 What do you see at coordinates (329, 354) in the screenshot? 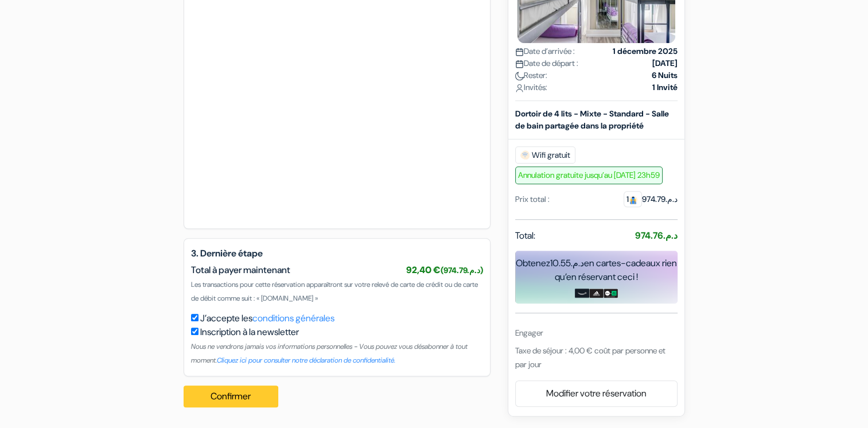
I see `small: Nous ne vendrons jamais vos informations personnelles - Vous pouvez vous désabonner à tout moment.` at bounding box center [329, 354].